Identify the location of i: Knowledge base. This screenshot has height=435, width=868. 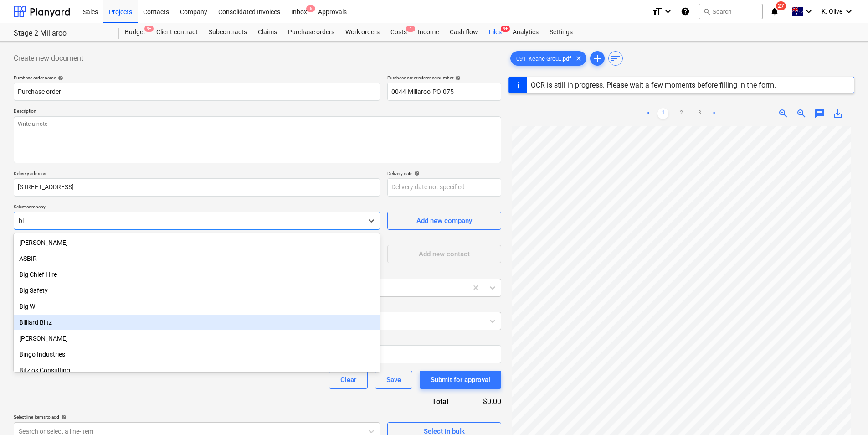
(685, 12).